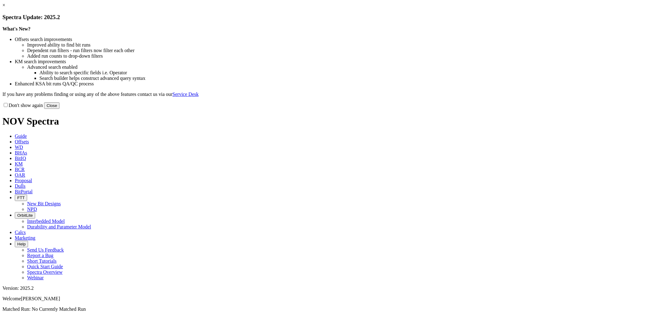  What do you see at coordinates (22, 105) in the screenshot?
I see `label: Don't show again` at bounding box center [22, 105].